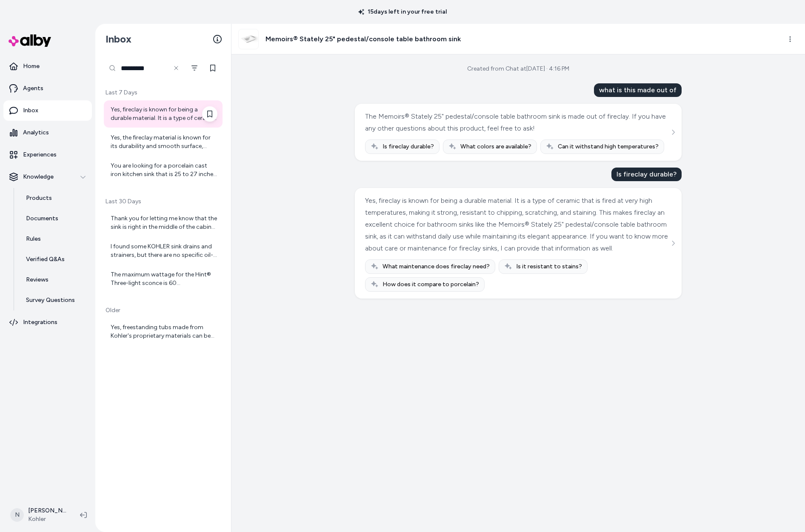  I want to click on p: Verified Q&As, so click(45, 260).